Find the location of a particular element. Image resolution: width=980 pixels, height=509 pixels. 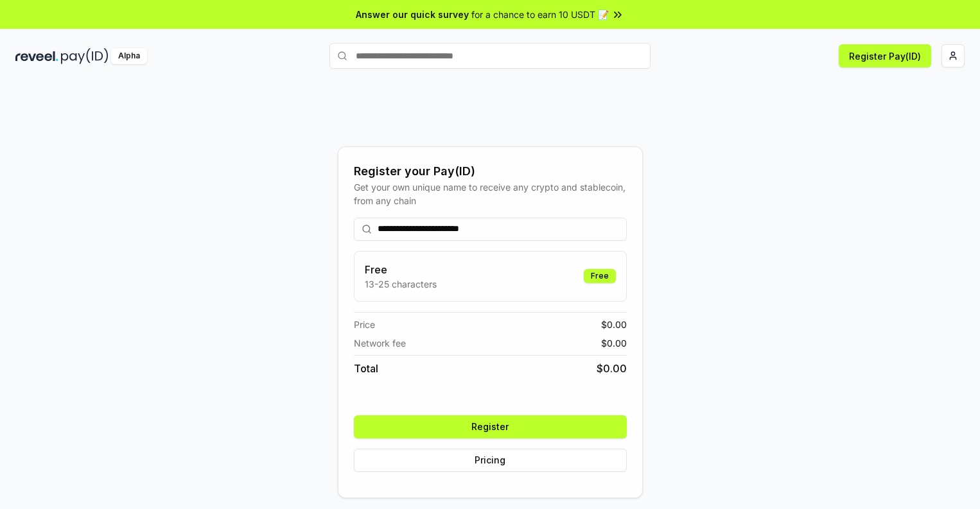

button: Register Pay(ID) is located at coordinates (886, 56).